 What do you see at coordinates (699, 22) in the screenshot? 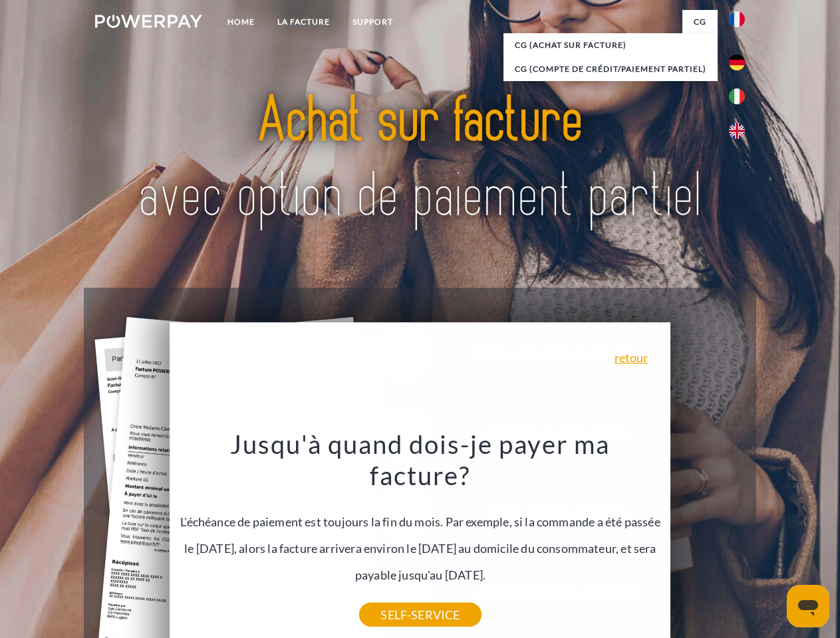
I see `a: CG` at bounding box center [699, 22].